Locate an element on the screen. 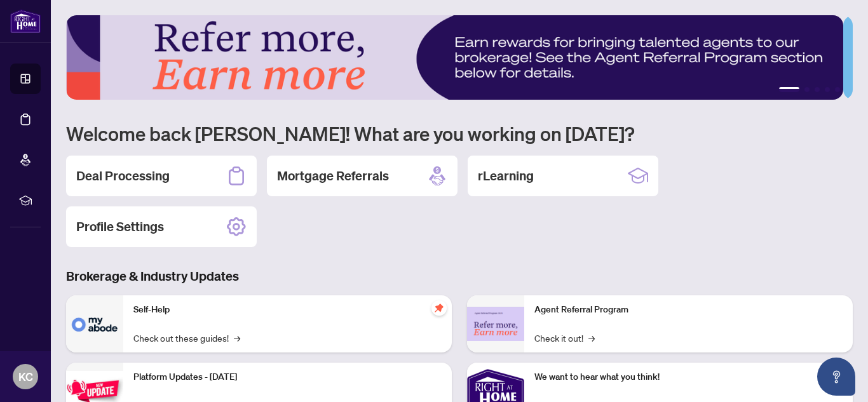  button: 1 is located at coordinates (789, 90).